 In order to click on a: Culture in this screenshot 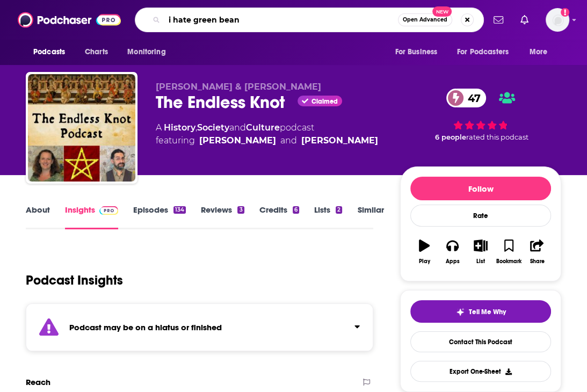, I will do `click(263, 127)`.